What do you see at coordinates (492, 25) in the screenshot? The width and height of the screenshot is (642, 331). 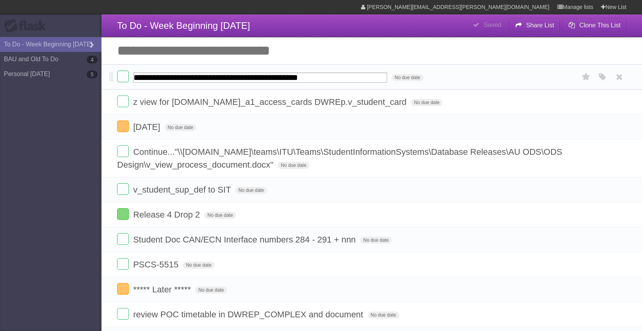 I see `b: Saved` at bounding box center [492, 25].